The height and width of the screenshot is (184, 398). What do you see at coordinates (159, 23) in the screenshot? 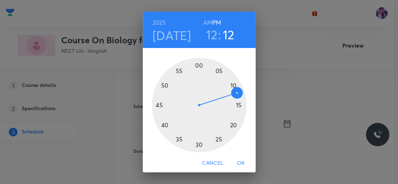
I see `button: 2025` at bounding box center [159, 23].